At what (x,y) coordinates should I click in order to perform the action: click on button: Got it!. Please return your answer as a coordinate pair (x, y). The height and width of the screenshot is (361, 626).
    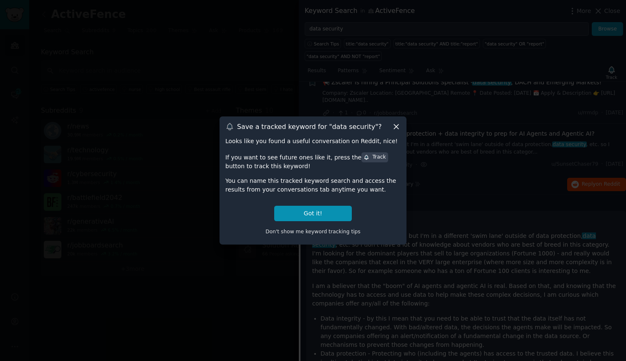
    Looking at the image, I should click on (313, 213).